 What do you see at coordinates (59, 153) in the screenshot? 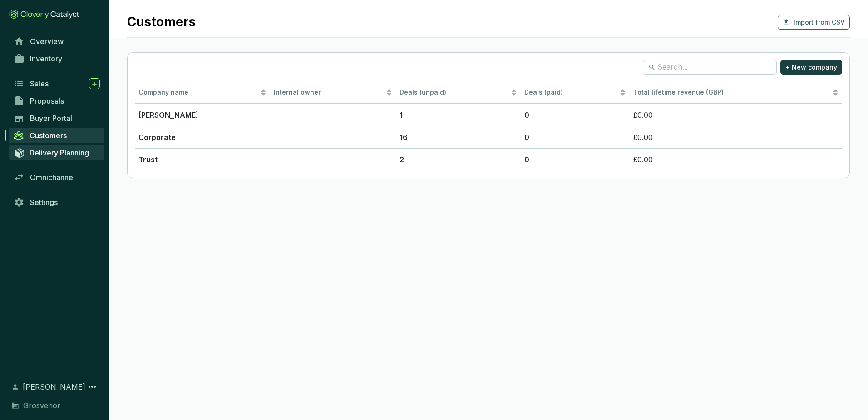
I see `span: Delivery Planning` at bounding box center [59, 153].